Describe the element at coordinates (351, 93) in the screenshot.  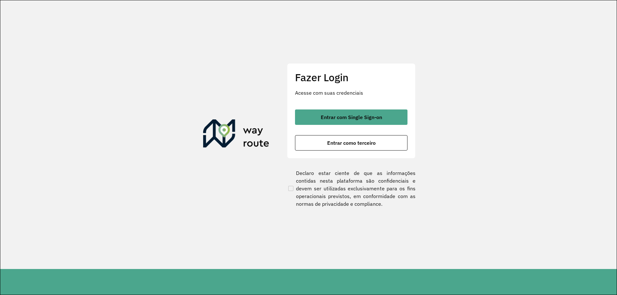
I see `p: Acesse com suas credenciais` at that location.